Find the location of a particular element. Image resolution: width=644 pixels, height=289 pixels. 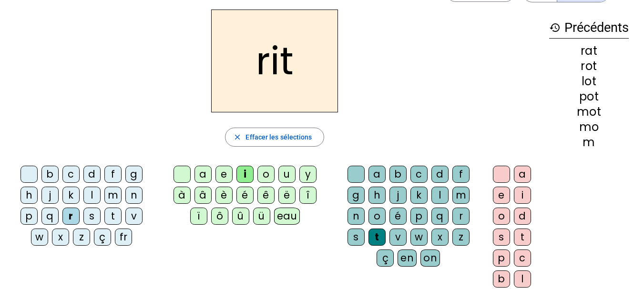

div: ë is located at coordinates (287, 196).